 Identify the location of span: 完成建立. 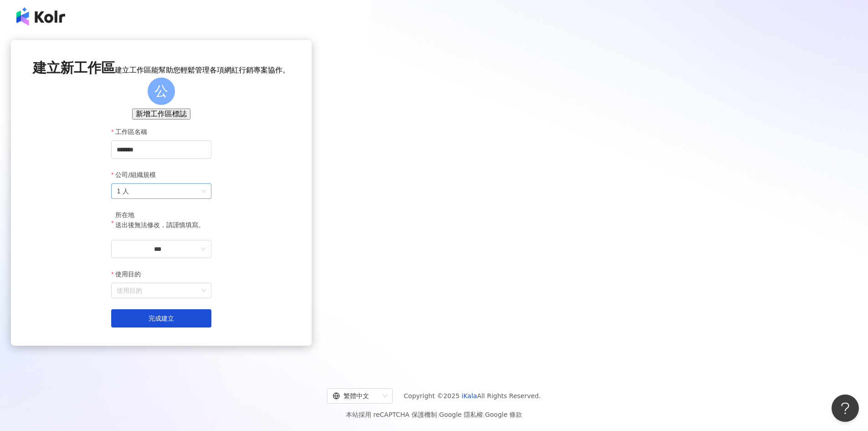
(161, 318).